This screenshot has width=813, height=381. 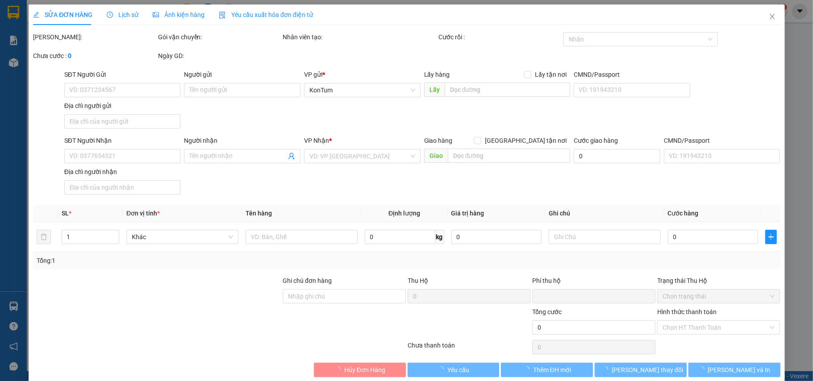 I want to click on img: icon, so click(x=222, y=15).